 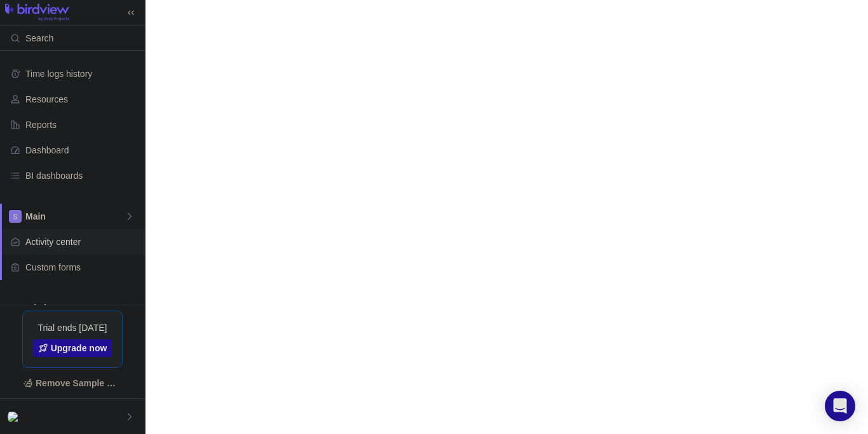 I want to click on span: Dashboard, so click(x=83, y=150).